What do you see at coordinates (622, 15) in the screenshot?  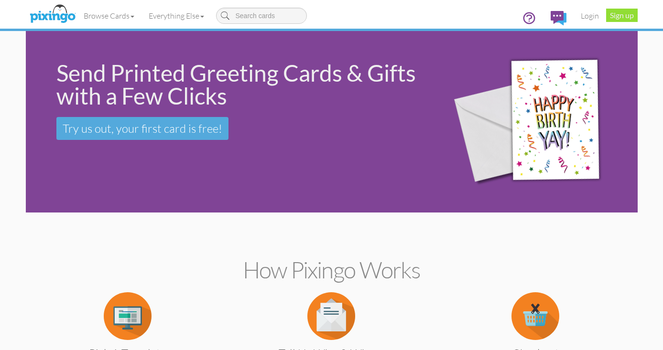 I see `a: Sign up` at bounding box center [622, 15].